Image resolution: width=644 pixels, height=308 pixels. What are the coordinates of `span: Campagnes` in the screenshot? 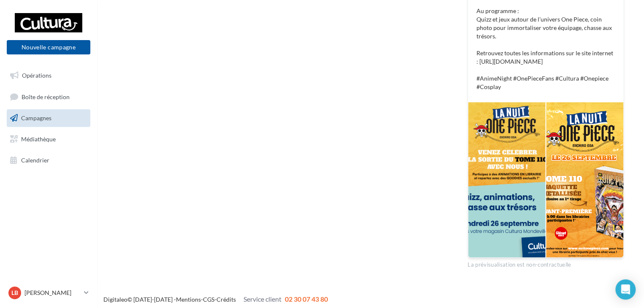 It's located at (37, 118).